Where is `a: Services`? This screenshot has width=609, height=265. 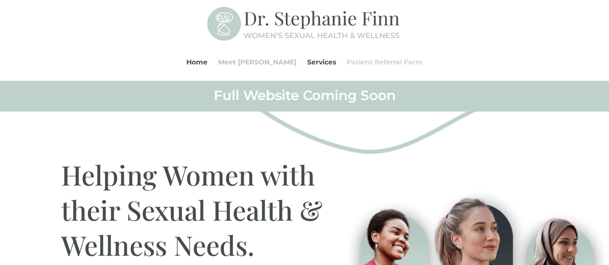 a: Services is located at coordinates (322, 62).